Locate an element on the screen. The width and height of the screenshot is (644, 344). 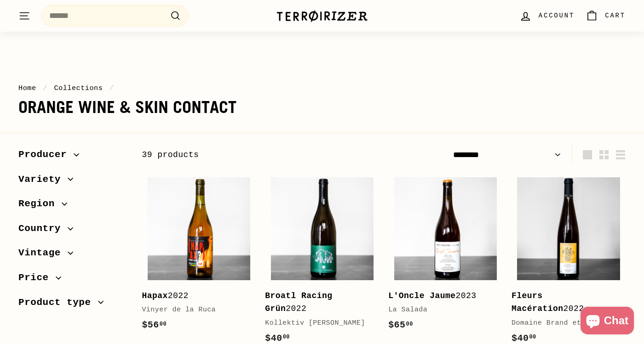
inbox-online-store-chat: Shopify online store chat is located at coordinates (607, 322).